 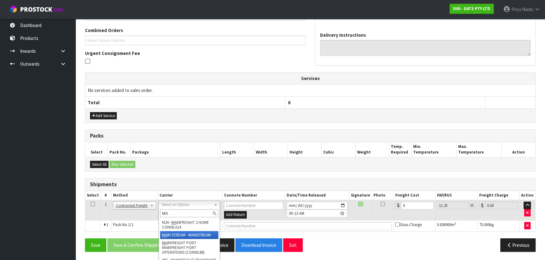 I want to click on th: Min. Temperature, so click(x=434, y=150).